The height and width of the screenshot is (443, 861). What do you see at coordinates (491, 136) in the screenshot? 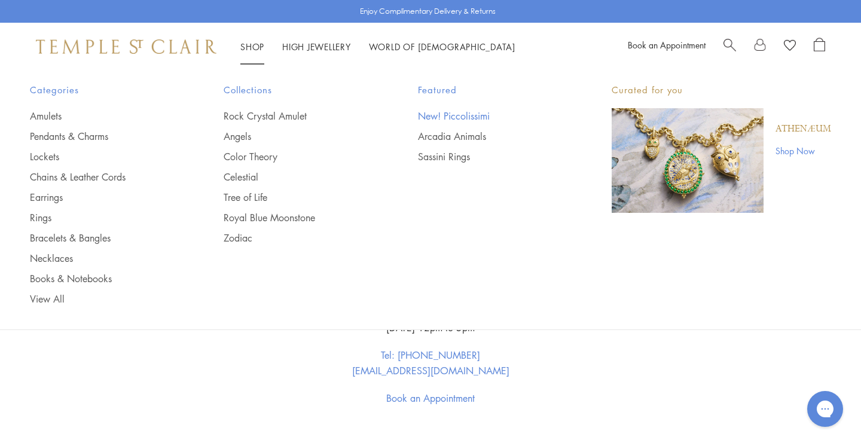
I see `a: Arcadia Animals` at bounding box center [491, 136].